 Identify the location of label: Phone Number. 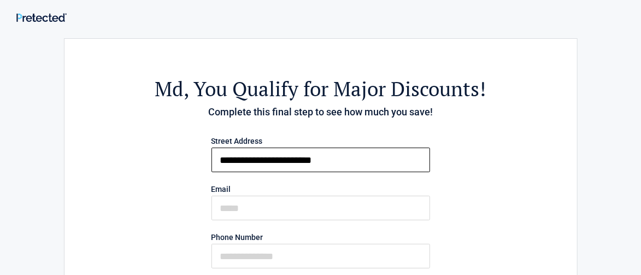
(321, 237).